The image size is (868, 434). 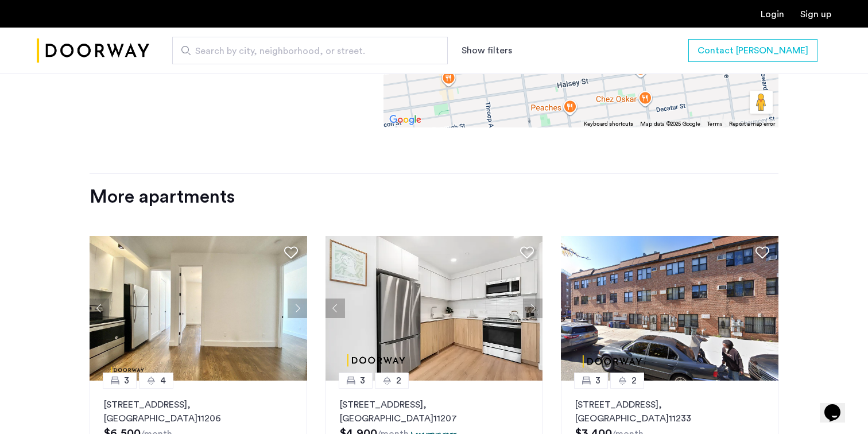 I want to click on button: Keyboard shortcuts, so click(x=609, y=124).